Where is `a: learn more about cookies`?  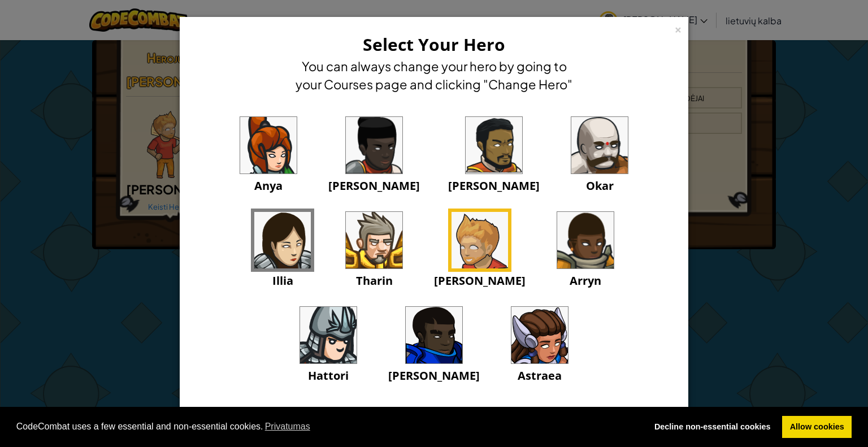
a: learn more about cookies is located at coordinates (288, 426).